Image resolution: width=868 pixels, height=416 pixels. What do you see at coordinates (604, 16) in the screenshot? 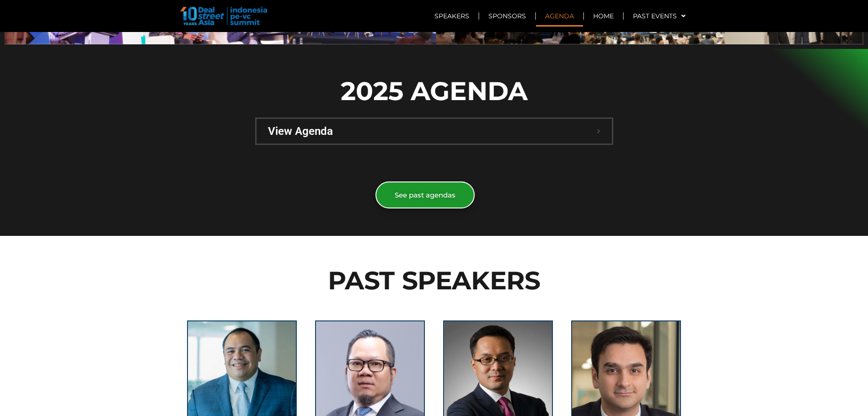
I see `a: Home` at bounding box center [604, 16].